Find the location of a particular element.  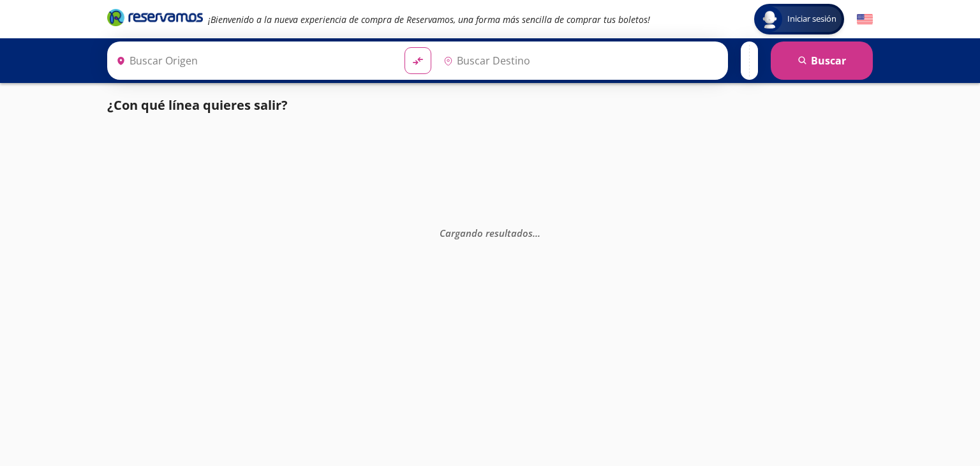

i: Brand Logo is located at coordinates (155, 17).